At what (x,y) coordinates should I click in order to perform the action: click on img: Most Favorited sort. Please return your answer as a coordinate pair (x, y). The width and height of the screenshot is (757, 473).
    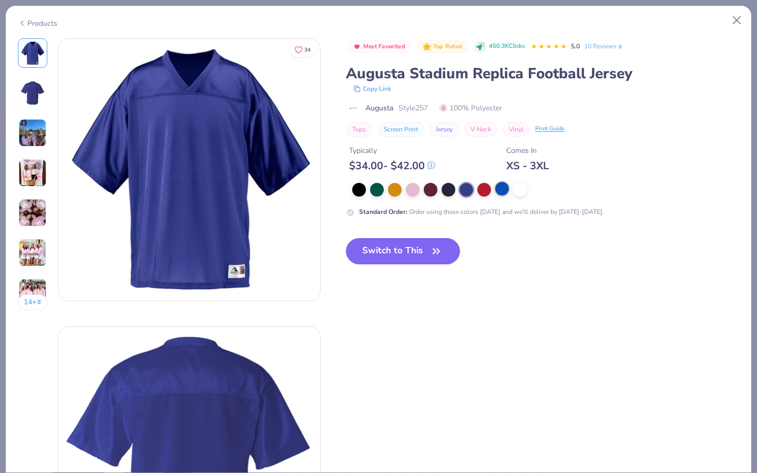
    Looking at the image, I should click on (357, 47).